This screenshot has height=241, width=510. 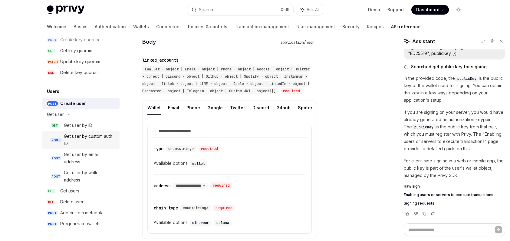 What do you see at coordinates (285, 10) in the screenshot?
I see `span: Ctrl K` at bounding box center [285, 10].